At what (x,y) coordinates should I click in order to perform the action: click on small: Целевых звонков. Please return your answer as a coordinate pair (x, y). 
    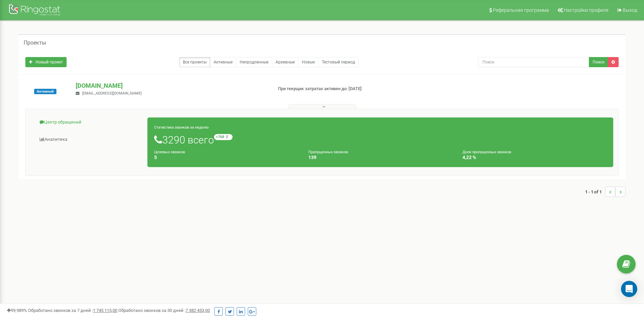
    Looking at the image, I should click on (169, 152).